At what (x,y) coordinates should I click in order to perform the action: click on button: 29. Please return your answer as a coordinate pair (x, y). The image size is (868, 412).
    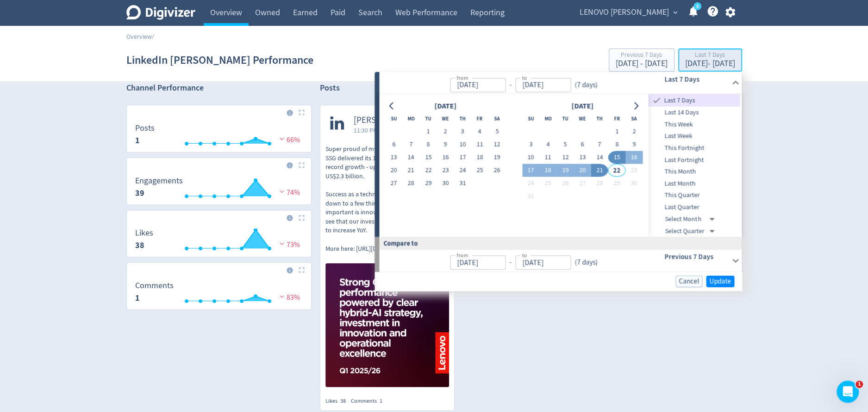
    Looking at the image, I should click on (616, 184).